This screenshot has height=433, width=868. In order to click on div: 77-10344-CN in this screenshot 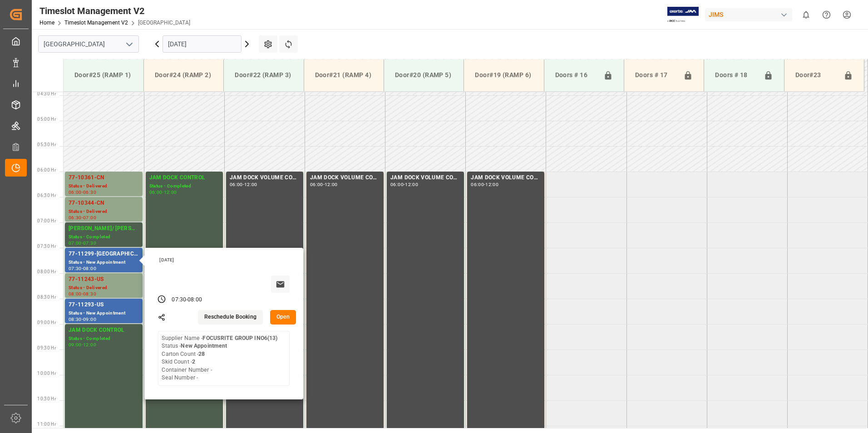, I will do `click(103, 204)`.